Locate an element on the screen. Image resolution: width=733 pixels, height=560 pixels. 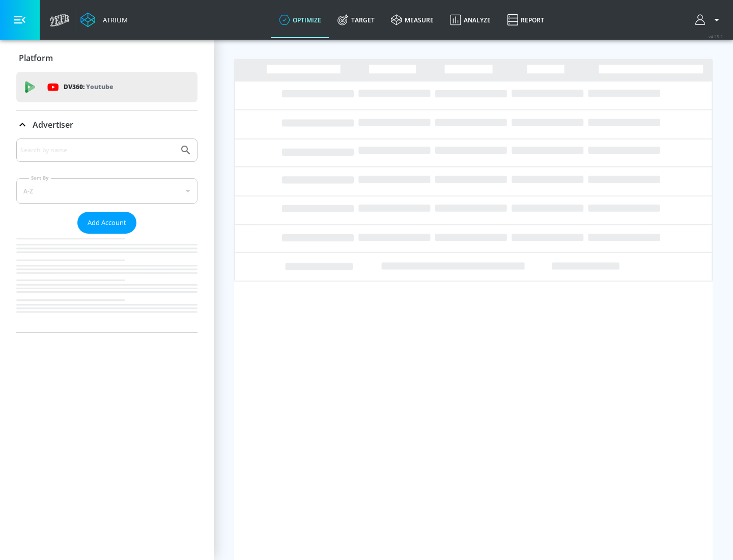
div: A-Z is located at coordinates (107, 191).